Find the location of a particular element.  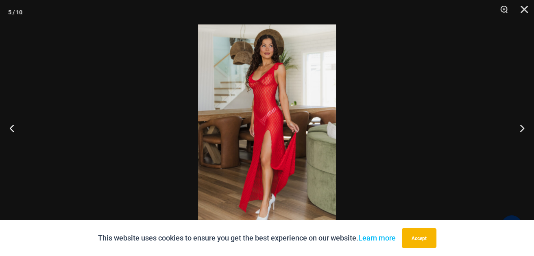

button: Accept is located at coordinates (419, 238).